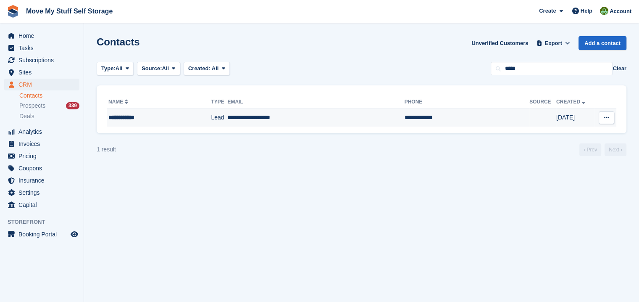 Image resolution: width=639 pixels, height=302 pixels. I want to click on a: Prospects 339, so click(49, 105).